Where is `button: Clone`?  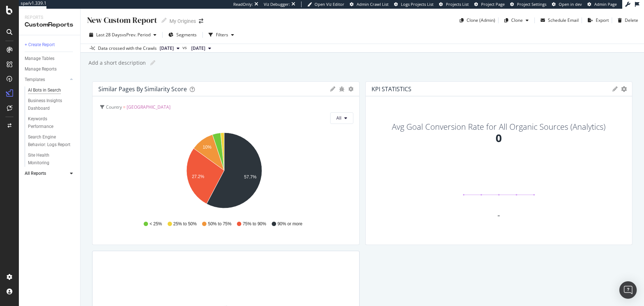
button: Clone is located at coordinates (517, 20).